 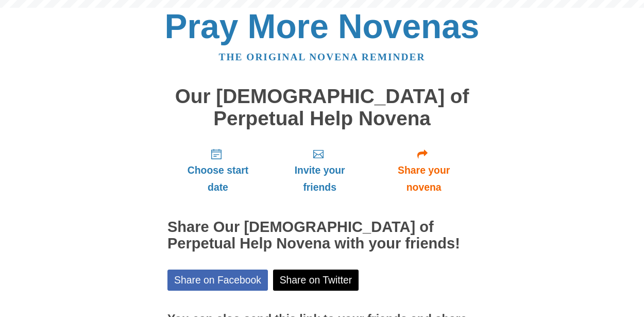 I want to click on a: The original novena reminder, so click(x=322, y=57).